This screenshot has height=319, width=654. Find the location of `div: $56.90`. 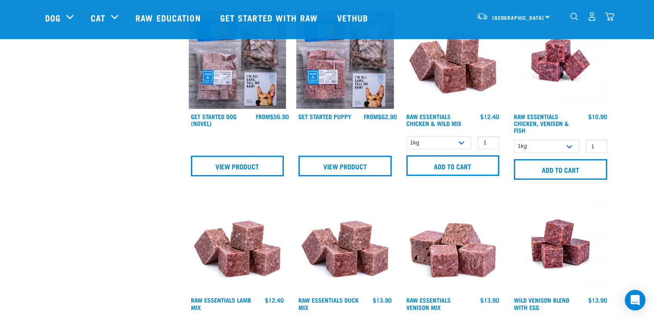

div: $56.90 is located at coordinates (272, 117).